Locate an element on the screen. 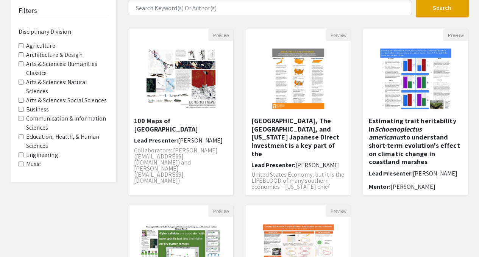 This screenshot has height=257, width=479. label: Business is located at coordinates (38, 110).